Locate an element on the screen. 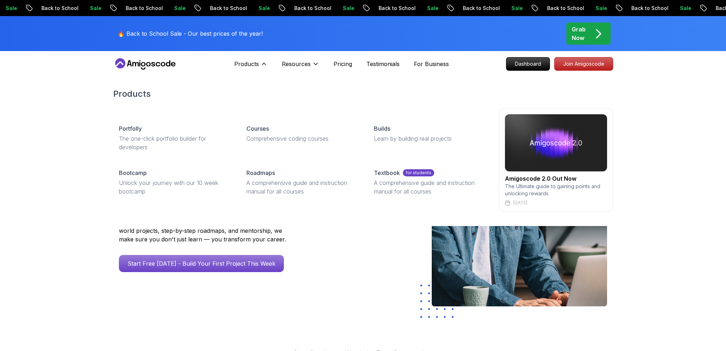 Image resolution: width=726 pixels, height=351 pixels. button: Resources is located at coordinates (300, 67).